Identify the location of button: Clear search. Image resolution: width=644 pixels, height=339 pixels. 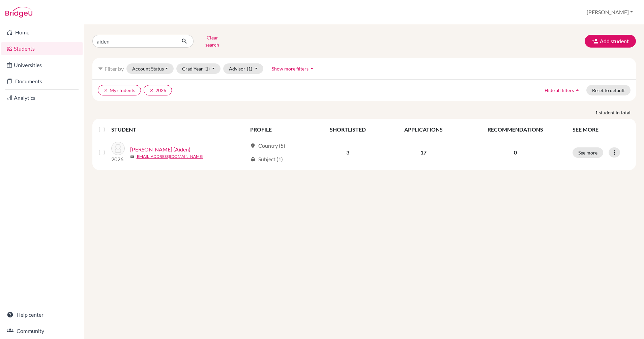
(212, 41).